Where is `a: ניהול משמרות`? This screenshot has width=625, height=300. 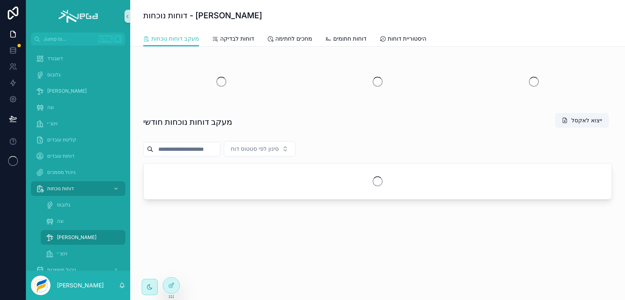
a: ניהול משמרות is located at coordinates (78, 270).